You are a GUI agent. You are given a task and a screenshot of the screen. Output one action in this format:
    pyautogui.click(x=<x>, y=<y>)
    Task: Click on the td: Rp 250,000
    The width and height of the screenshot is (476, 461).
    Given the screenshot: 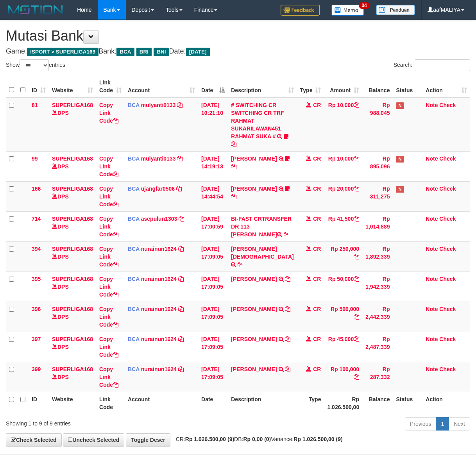 What is the action you would take?
    pyautogui.click(x=343, y=256)
    